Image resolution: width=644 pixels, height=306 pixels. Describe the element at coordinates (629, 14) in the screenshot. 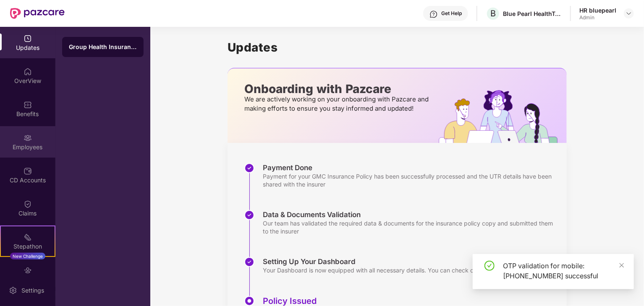

I see `img: svg+xml;base64,PHN2ZyBpZD0iRHJvcGRvd24tMzJ4MzIiIHhtbG5zPSJodHRwOi8vd3d3LnczLm9yZy8yMDAwL3N2ZyIgd2...` at that location.